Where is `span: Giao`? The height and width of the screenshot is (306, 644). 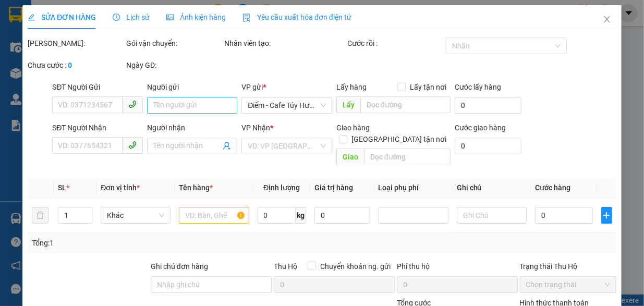 span: Giao is located at coordinates (350, 157).